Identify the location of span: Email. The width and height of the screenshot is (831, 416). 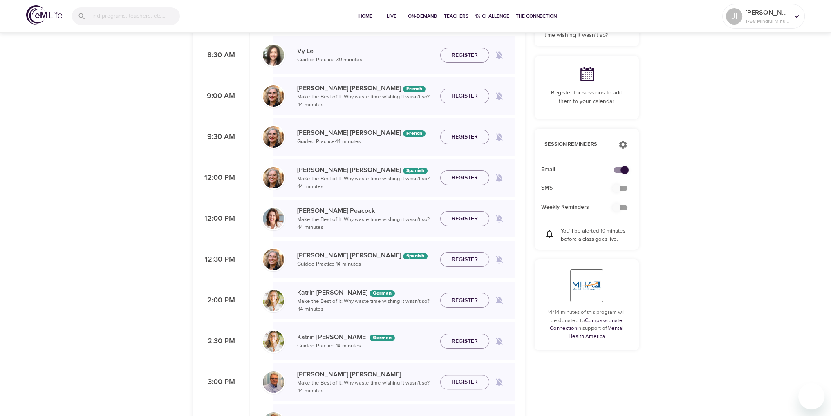
(580, 170).